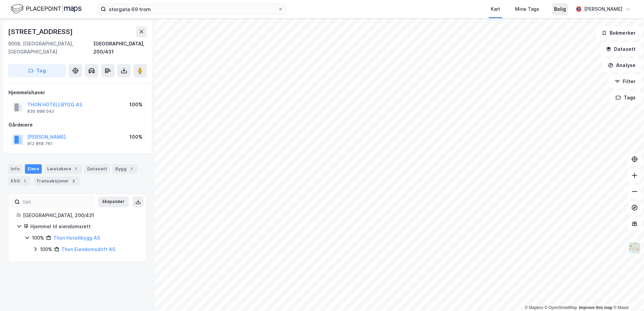 Image resolution: width=644 pixels, height=311 pixels. What do you see at coordinates (85, 226) in the screenshot?
I see `div: Hjemmel til eiendomsrett` at bounding box center [85, 226].